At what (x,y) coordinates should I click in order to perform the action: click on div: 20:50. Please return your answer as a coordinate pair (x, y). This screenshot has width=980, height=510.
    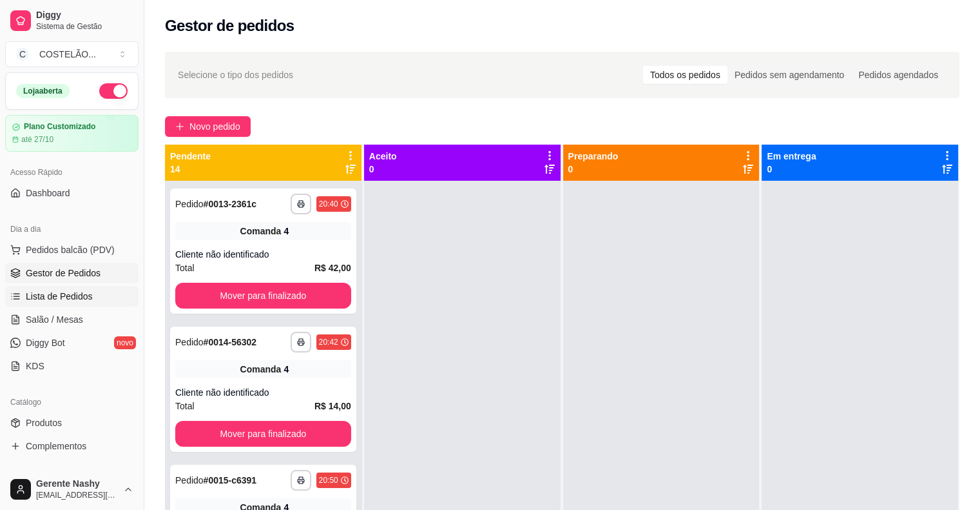
    Looking at the image, I should click on (329, 480).